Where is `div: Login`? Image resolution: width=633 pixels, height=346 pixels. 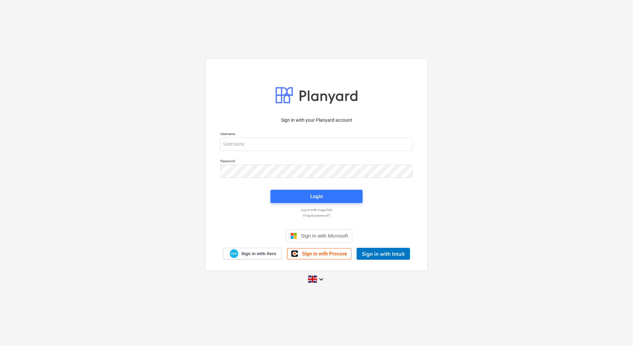
div: Login is located at coordinates (317, 196).